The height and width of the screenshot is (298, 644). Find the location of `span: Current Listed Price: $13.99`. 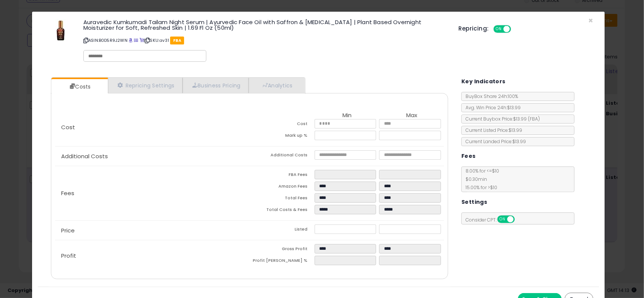

span: Current Listed Price: $13.99 is located at coordinates (492, 130).